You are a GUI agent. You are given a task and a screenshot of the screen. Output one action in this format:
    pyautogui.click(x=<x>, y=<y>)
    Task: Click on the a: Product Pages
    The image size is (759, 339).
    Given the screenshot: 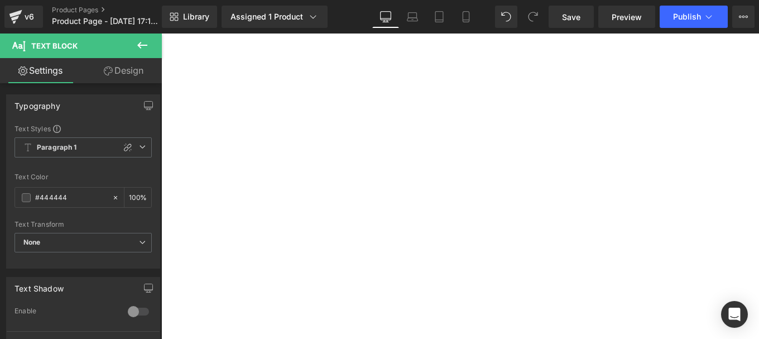 What is the action you would take?
    pyautogui.click(x=116, y=10)
    